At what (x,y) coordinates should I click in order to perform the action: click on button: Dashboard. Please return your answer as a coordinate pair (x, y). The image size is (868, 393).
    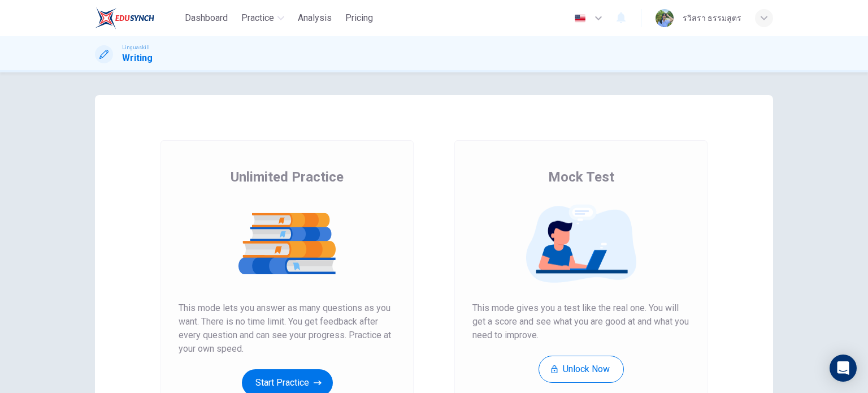
    Looking at the image, I should click on (206, 18).